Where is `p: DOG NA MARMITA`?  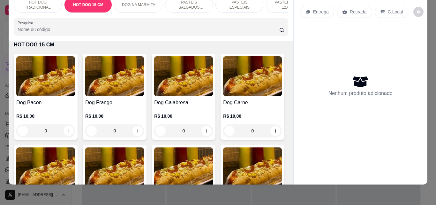
p: DOG NA MARMITA is located at coordinates (139, 5).